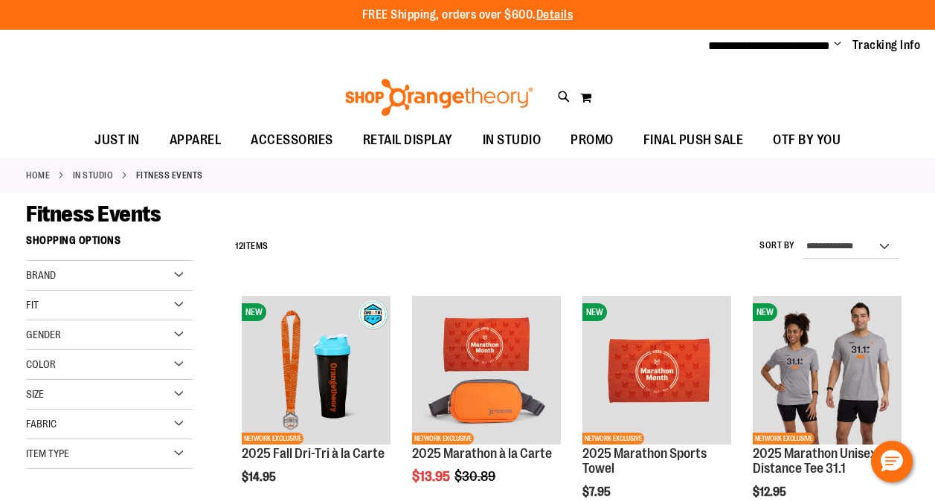 This screenshot has width=935, height=501. Describe the element at coordinates (486, 370) in the screenshot. I see `img: 2025 Marathon à la Carte` at that location.